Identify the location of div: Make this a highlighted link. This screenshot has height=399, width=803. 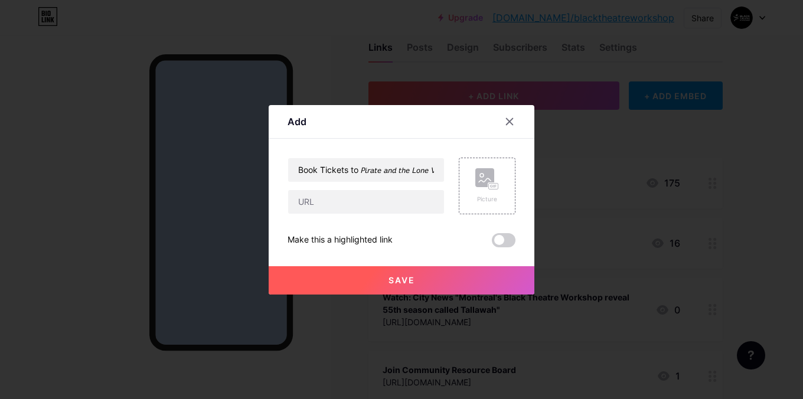
(340, 240).